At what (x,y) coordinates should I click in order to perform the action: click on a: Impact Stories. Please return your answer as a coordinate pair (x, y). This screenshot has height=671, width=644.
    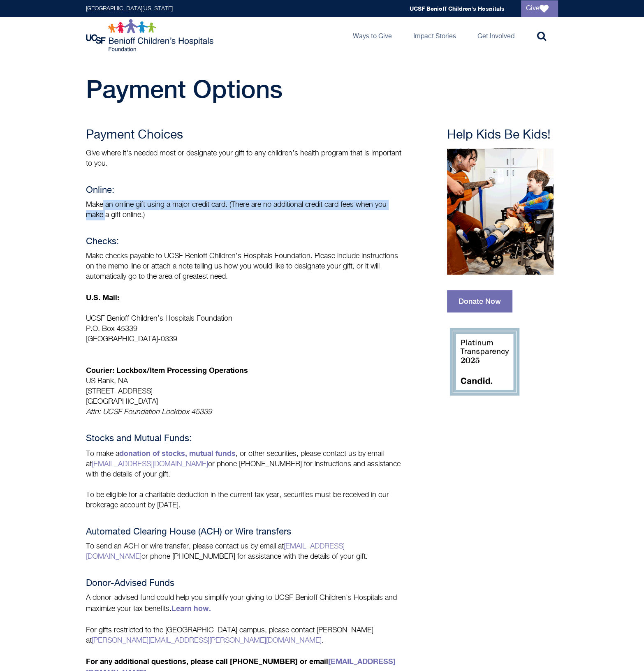
    Looking at the image, I should click on (435, 35).